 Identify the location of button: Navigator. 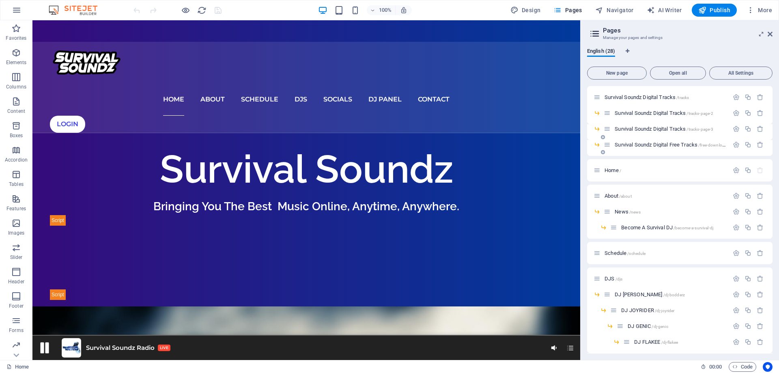
(614, 10).